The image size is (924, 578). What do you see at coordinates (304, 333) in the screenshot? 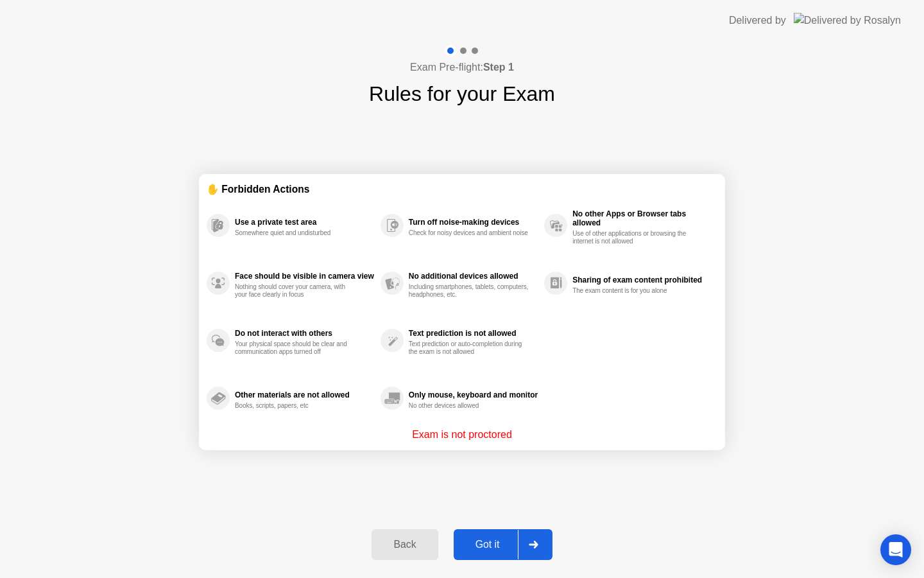
I see `div: Do not interact with others` at bounding box center [304, 333].